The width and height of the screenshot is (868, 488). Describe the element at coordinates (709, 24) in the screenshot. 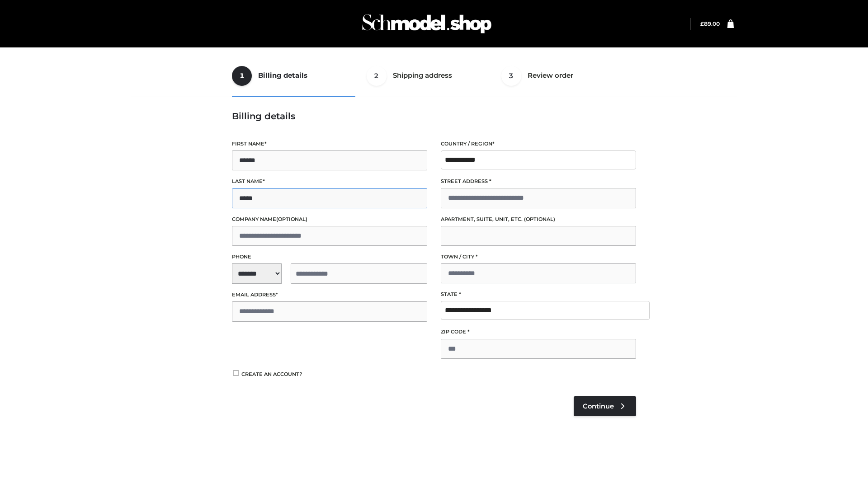

I see `bdi: 89.00` at that location.